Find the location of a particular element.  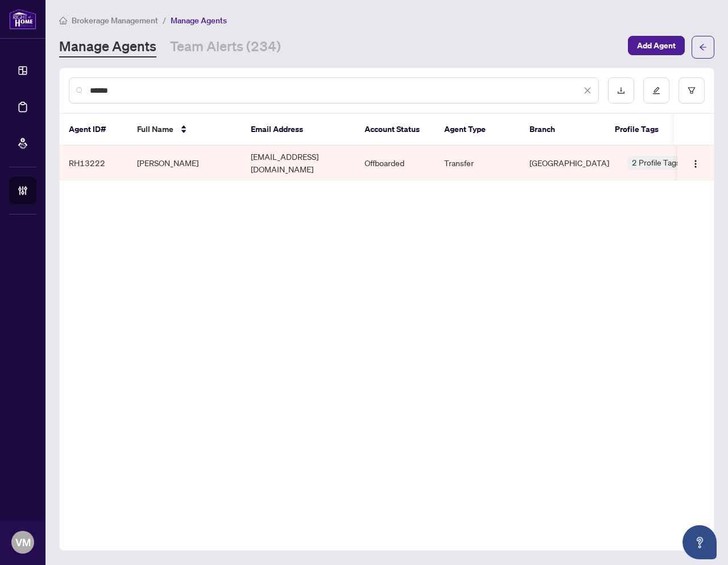

th: Agent Type is located at coordinates (477, 130).